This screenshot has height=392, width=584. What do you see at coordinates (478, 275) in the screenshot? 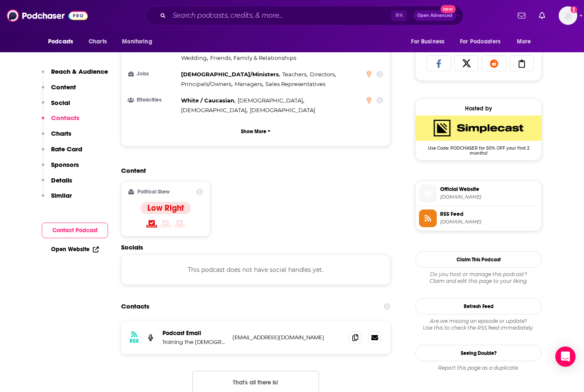
I see `span: Do you host or manage this podcast?` at bounding box center [478, 275].